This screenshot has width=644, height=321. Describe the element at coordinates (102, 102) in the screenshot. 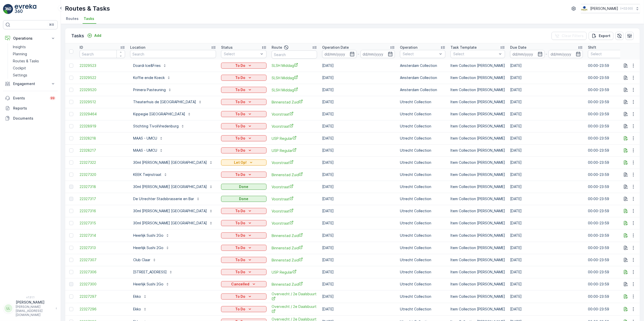

I see `span: 22329512` at that location.